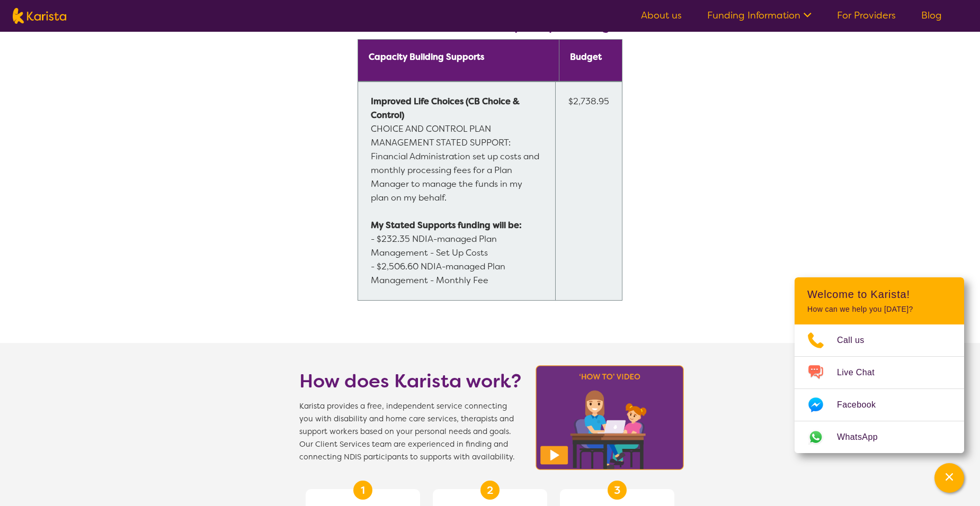 This screenshot has width=980, height=506. I want to click on div: 1, so click(362, 490).